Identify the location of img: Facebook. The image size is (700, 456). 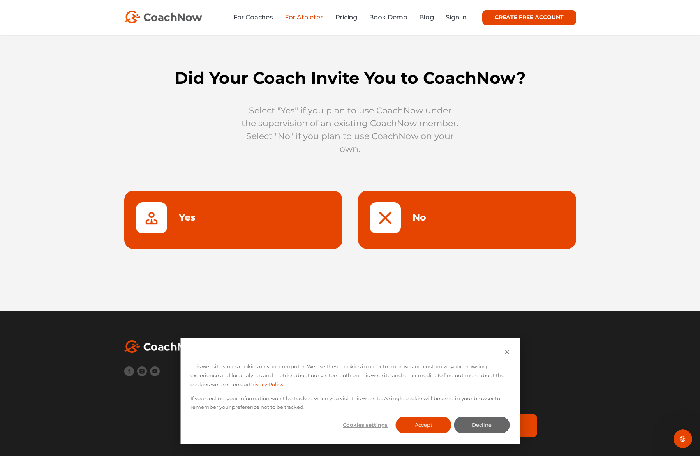
(129, 371).